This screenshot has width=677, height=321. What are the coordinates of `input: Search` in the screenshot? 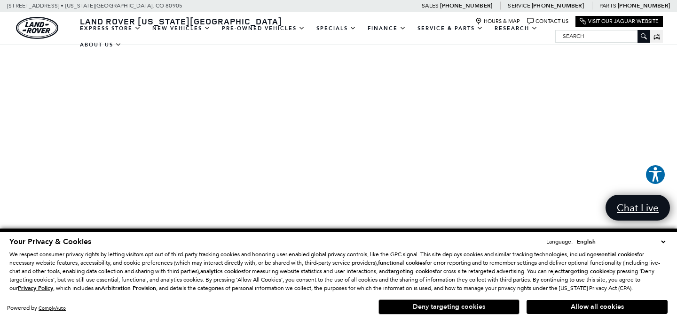 It's located at (603, 36).